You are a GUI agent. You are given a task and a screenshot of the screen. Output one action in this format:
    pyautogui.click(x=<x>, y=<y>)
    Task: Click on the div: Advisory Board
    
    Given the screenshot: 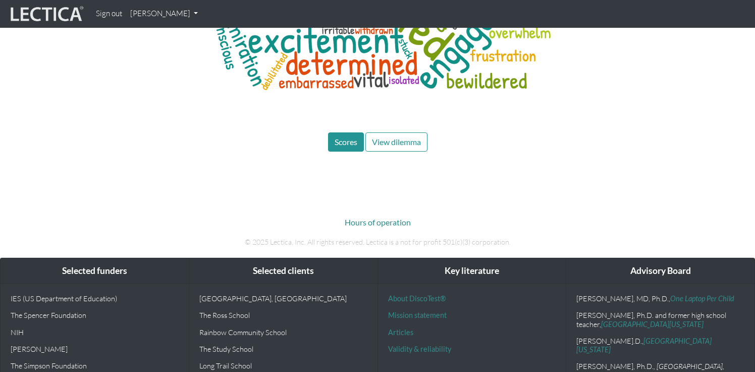 What is the action you would take?
    pyautogui.click(x=660, y=271)
    